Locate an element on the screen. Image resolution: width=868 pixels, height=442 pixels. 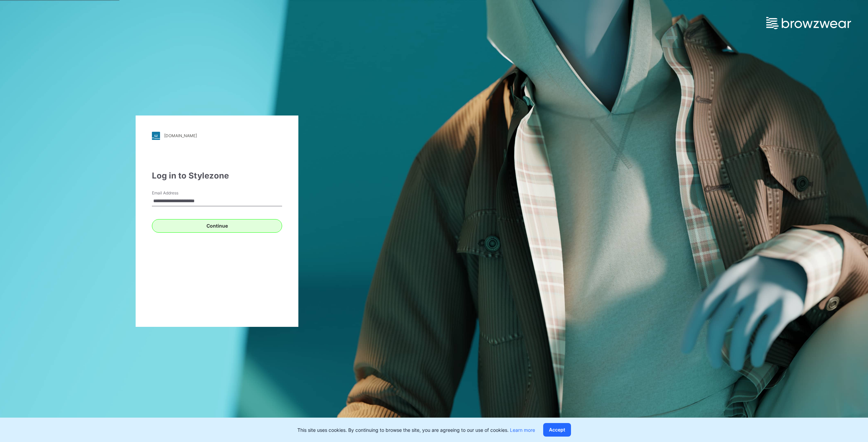
a: Learn more is located at coordinates (522, 430).